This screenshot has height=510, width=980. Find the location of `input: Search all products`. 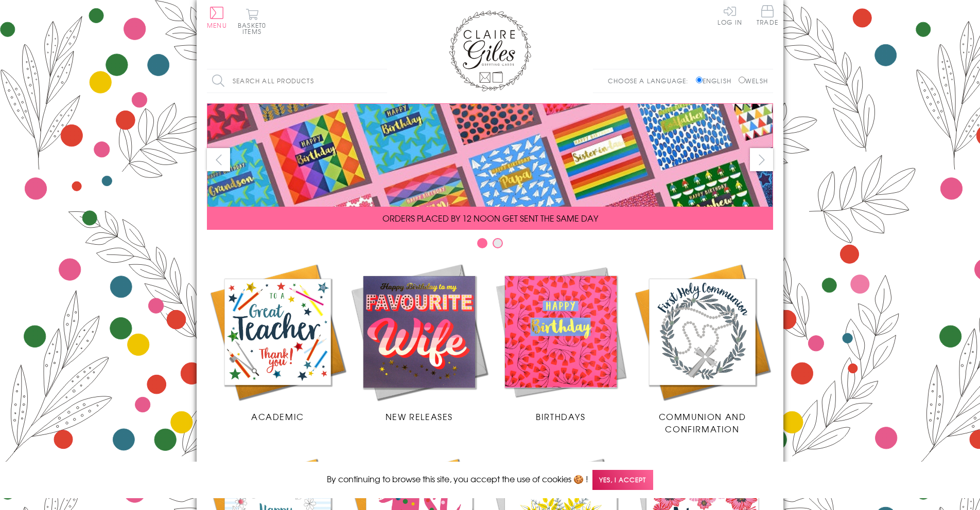

input: Search all products is located at coordinates (297, 81).